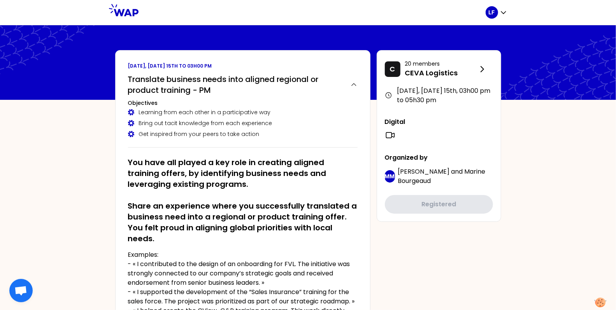  What do you see at coordinates (441, 73) in the screenshot?
I see `p: CEVA Logistics` at bounding box center [441, 73].